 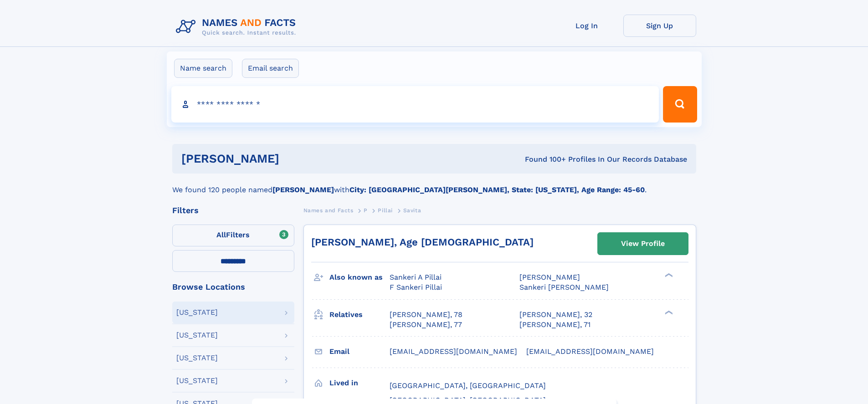 I want to click on a: Log In, so click(x=587, y=26).